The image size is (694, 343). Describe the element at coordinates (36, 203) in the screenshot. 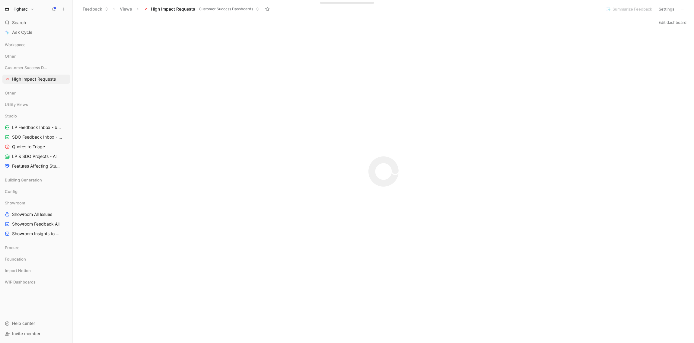

I see `div: Showroom` at that location.